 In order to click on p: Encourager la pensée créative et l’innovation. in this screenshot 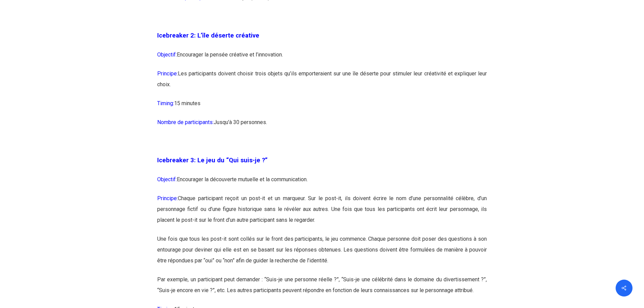, I will do `click(322, 59)`.